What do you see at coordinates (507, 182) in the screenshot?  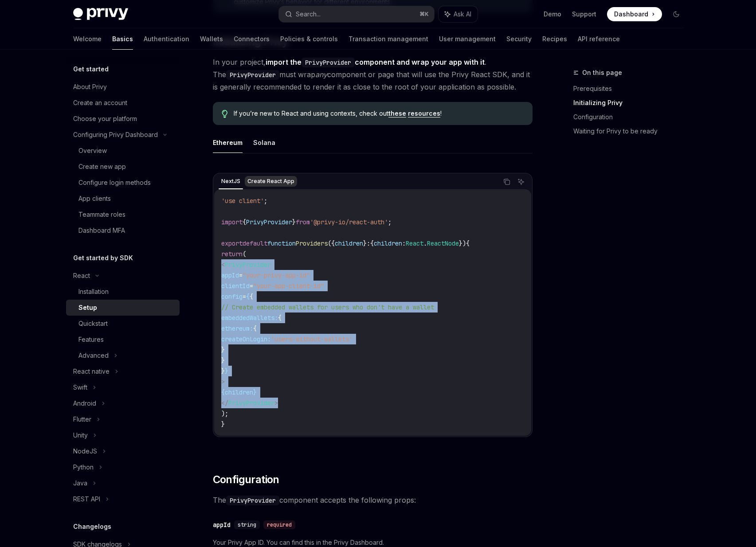 I see `button: Copy the contents from the code block` at bounding box center [507, 182].